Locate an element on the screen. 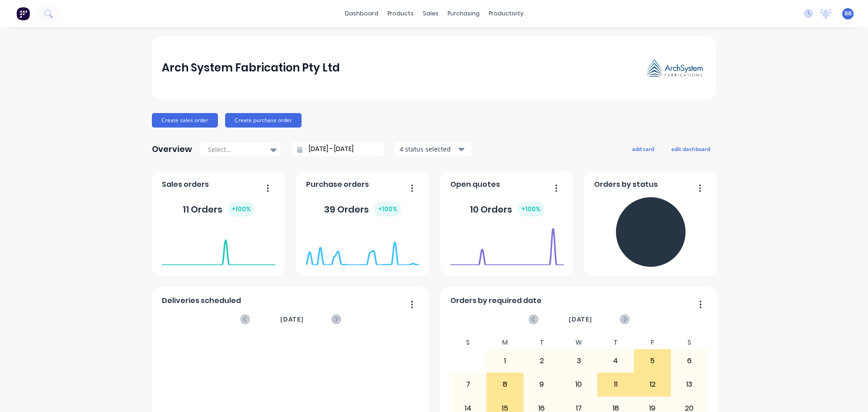 The image size is (868, 412). div: M is located at coordinates (505, 342).